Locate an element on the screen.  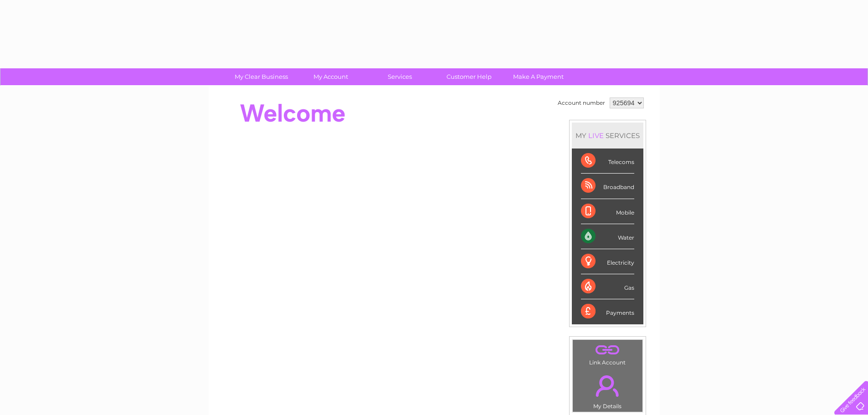
a: Make A Payment is located at coordinates (538, 77).